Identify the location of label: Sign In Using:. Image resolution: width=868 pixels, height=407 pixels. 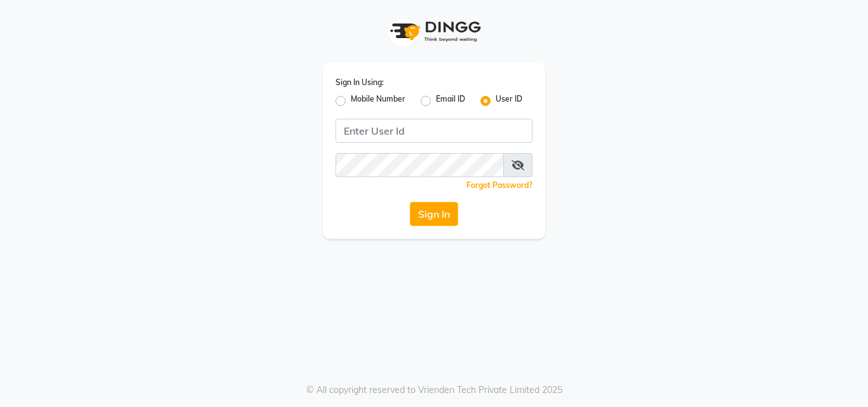
(360, 83).